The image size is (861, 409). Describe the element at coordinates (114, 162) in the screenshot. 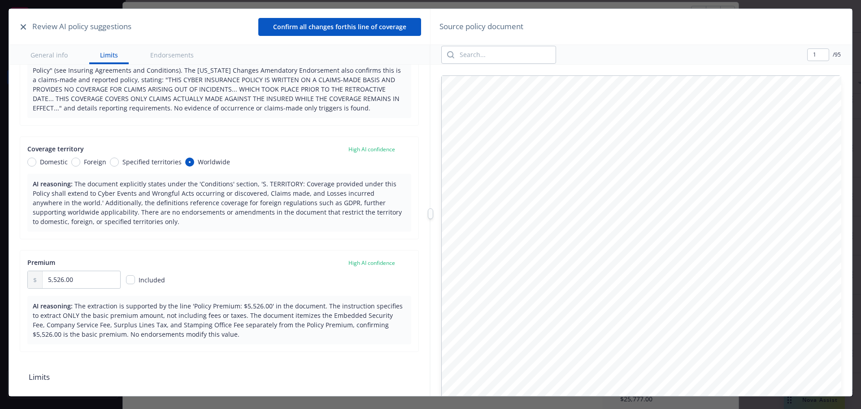

I see `input: Specified territories` at that location.